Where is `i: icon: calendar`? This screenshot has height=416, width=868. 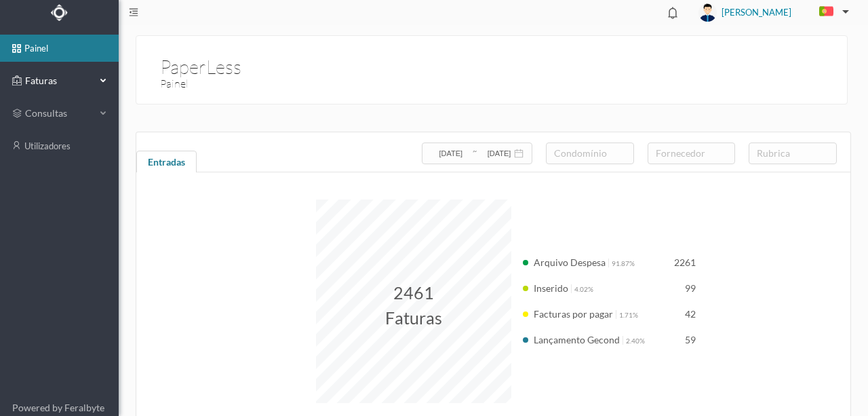 i: icon: calendar is located at coordinates (519, 153).